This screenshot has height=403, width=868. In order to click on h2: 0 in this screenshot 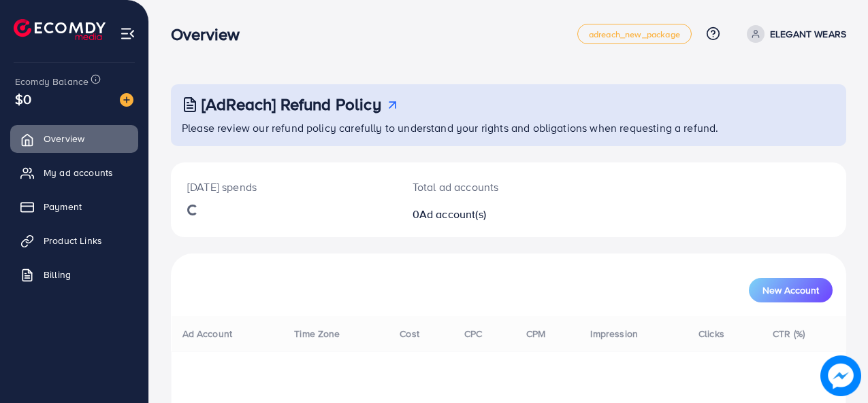, I will do `click(481, 215)`.